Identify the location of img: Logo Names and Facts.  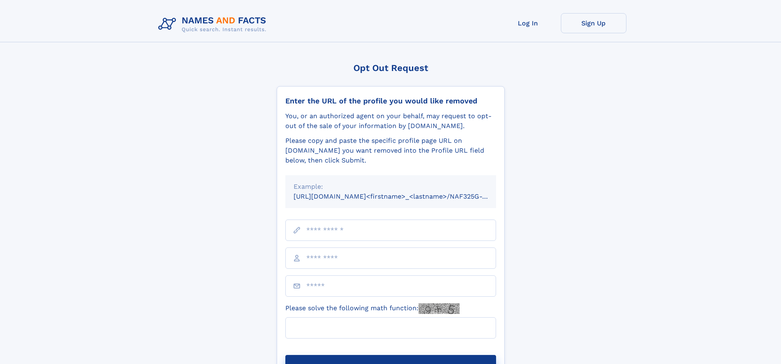
(214, 24).